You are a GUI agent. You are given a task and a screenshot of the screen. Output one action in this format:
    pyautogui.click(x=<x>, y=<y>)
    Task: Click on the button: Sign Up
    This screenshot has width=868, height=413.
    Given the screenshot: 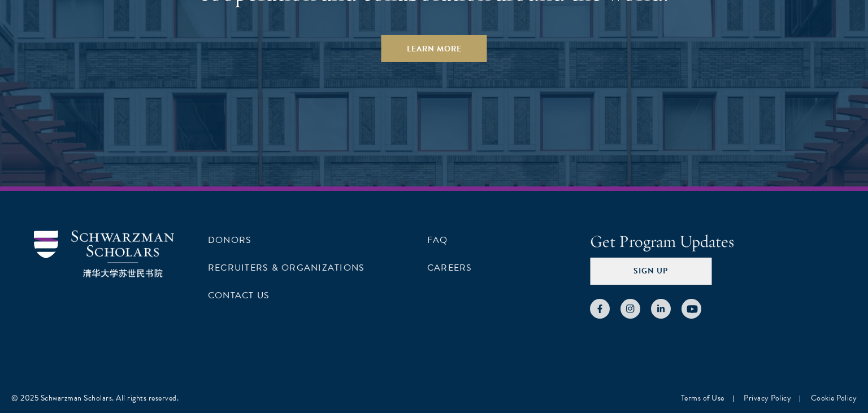 What is the action you would take?
    pyautogui.click(x=651, y=272)
    